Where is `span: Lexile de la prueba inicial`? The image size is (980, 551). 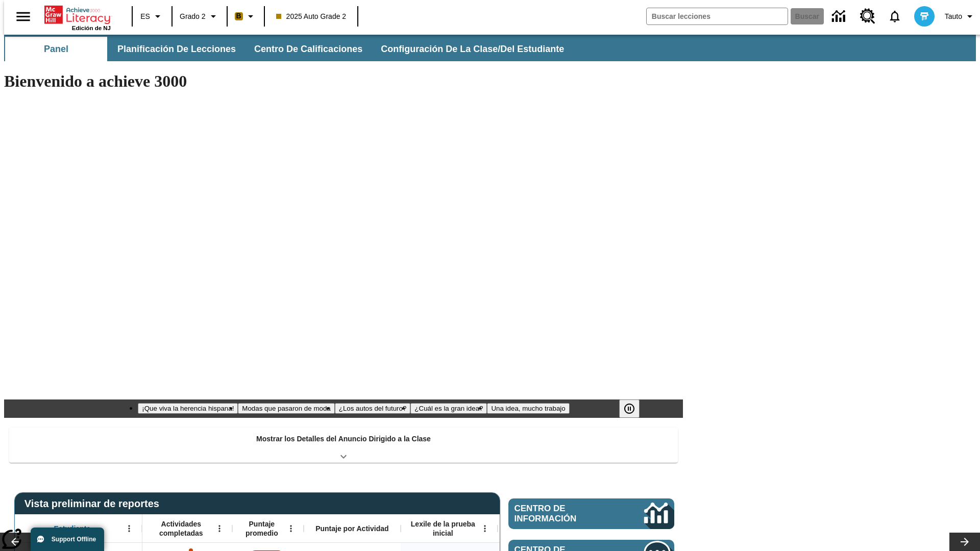 span: Lexile de la prueba inicial is located at coordinates (443, 529).